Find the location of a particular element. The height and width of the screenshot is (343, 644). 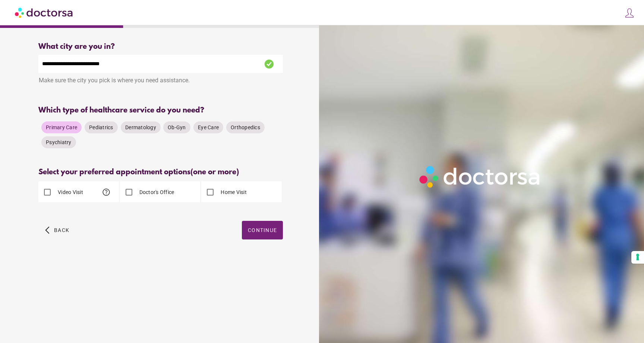

img: Doctorsa.com is located at coordinates (44, 13).